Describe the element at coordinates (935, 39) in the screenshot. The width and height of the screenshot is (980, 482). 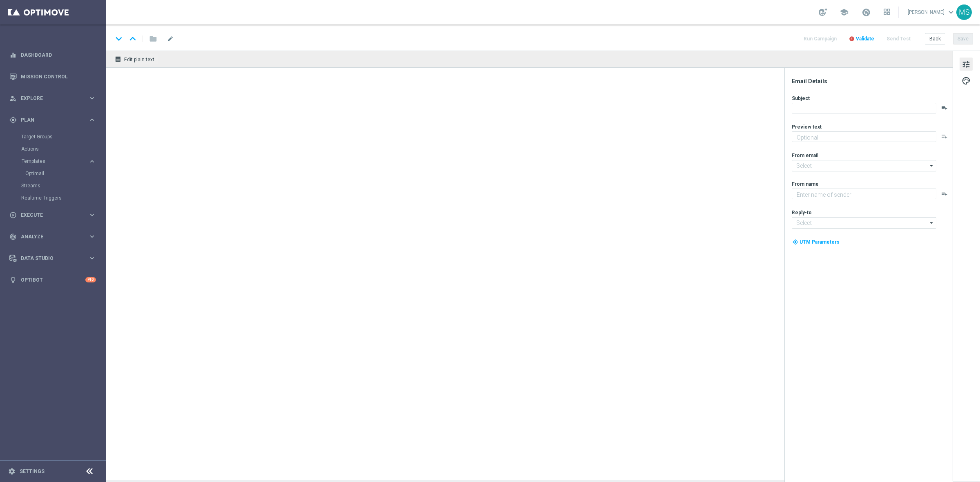
I see `button: Back` at that location.